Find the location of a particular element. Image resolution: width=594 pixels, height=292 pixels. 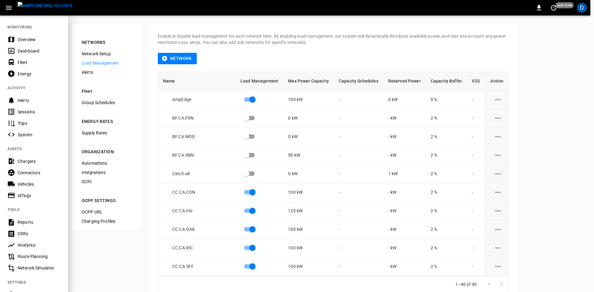

div: Reports is located at coordinates (39, 223).